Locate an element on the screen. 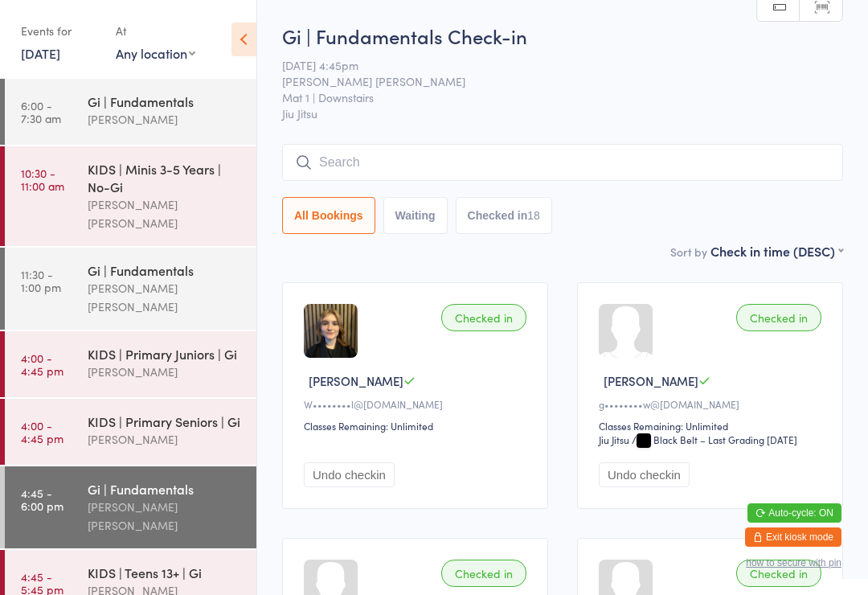  div: KIDS | Primary Seniors | Gi is located at coordinates (165, 421).